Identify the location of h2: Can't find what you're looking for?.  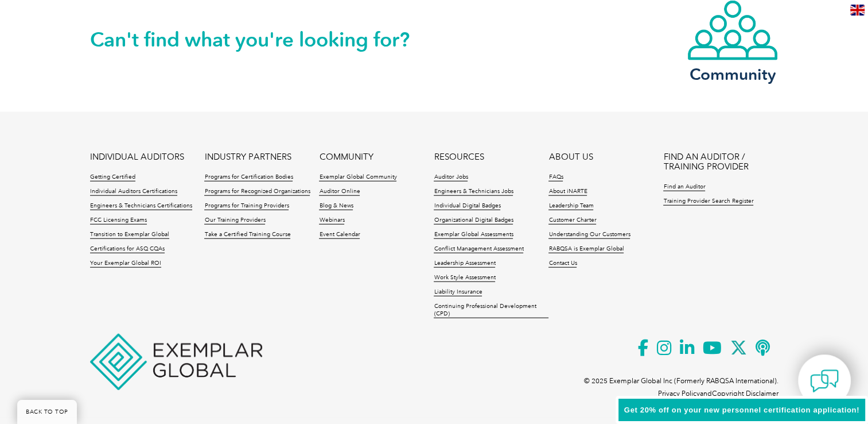
(262, 40).